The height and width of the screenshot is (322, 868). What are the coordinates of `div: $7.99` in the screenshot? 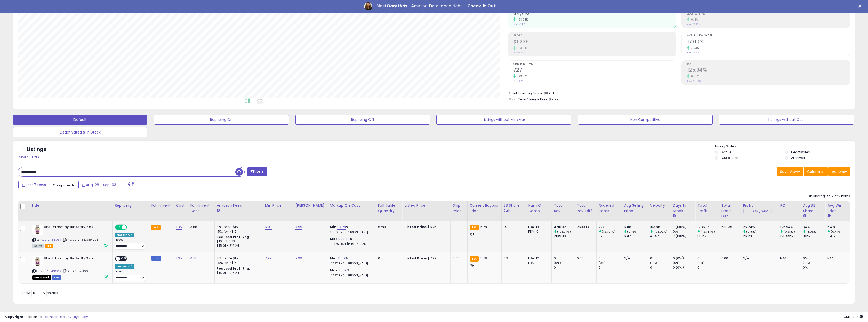 It's located at (425, 258).